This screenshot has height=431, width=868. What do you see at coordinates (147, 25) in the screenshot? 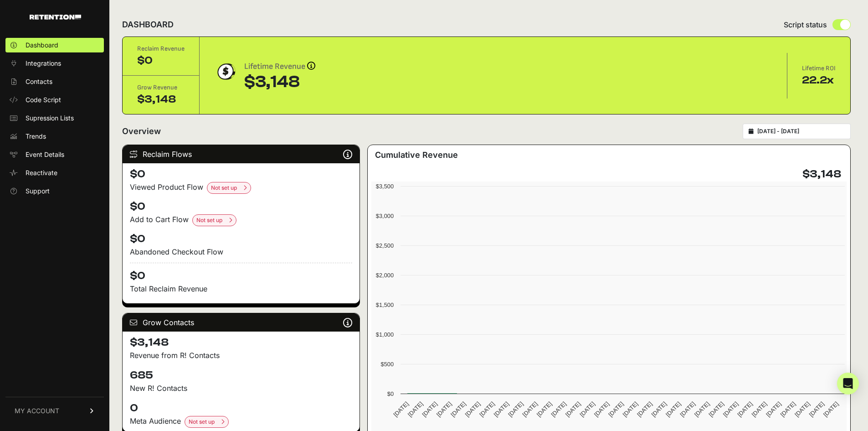
I see `h2: DASHBOARD` at bounding box center [147, 25].